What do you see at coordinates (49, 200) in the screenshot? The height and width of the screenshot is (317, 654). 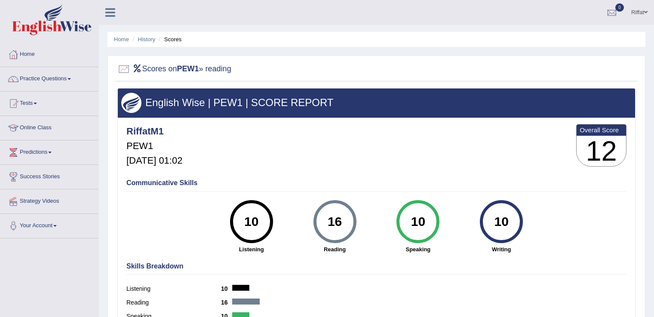 I see `a: Strategy Videos` at bounding box center [49, 200].